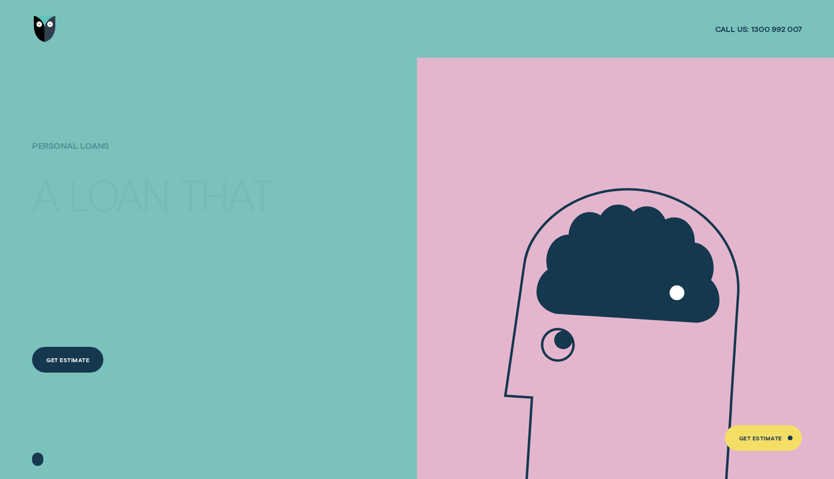 The height and width of the screenshot is (479, 834). I want to click on img: Wisr, so click(45, 29).